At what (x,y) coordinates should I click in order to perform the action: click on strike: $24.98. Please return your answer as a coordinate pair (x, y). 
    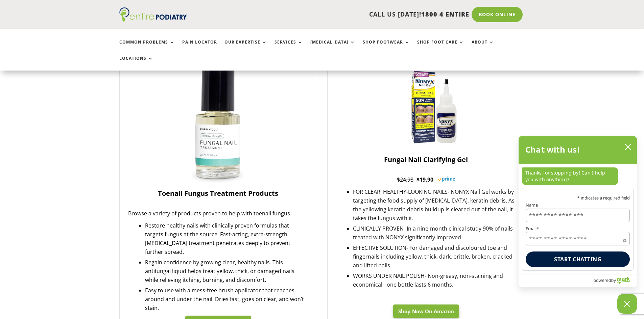
    Looking at the image, I should click on (405, 180).